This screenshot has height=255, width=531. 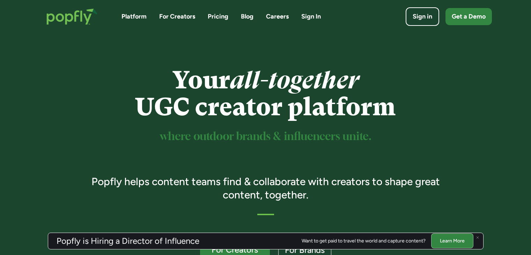 What do you see at coordinates (266, 188) in the screenshot?
I see `h3: Popfly helps content teams find & collaborate with creators to shape great content, together.` at bounding box center [266, 188].